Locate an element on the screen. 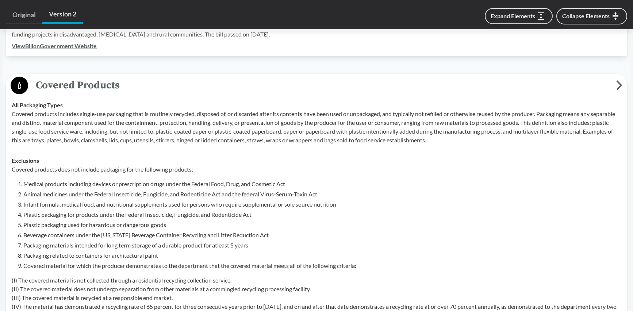 This screenshot has width=633, height=311. li: Plastic packaging for products under the Federal Insecticide, Fungicide, and Rodenticide Act is located at coordinates (323, 215).